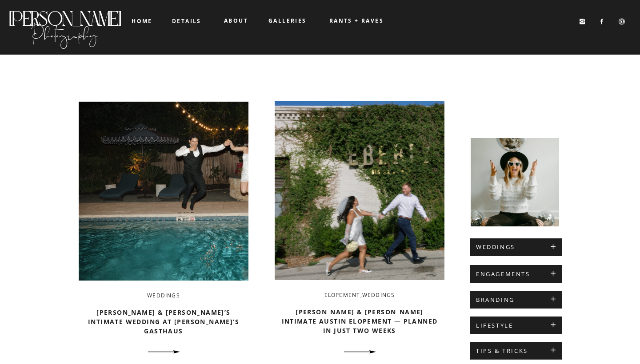 Image resolution: width=640 pixels, height=364 pixels. I want to click on h2: ENGAGEMENTS, so click(516, 274).